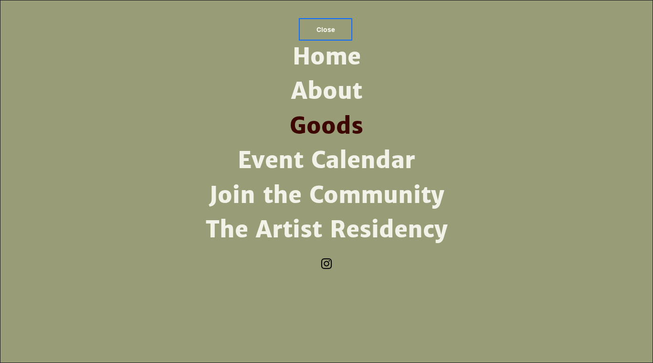 The height and width of the screenshot is (363, 653). What do you see at coordinates (327, 126) in the screenshot?
I see `a: Goods` at bounding box center [327, 126].